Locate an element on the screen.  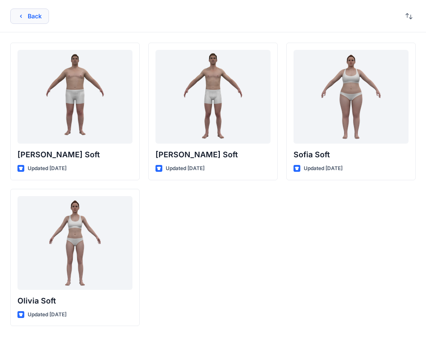
a: Sofia Soft is located at coordinates (351, 97).